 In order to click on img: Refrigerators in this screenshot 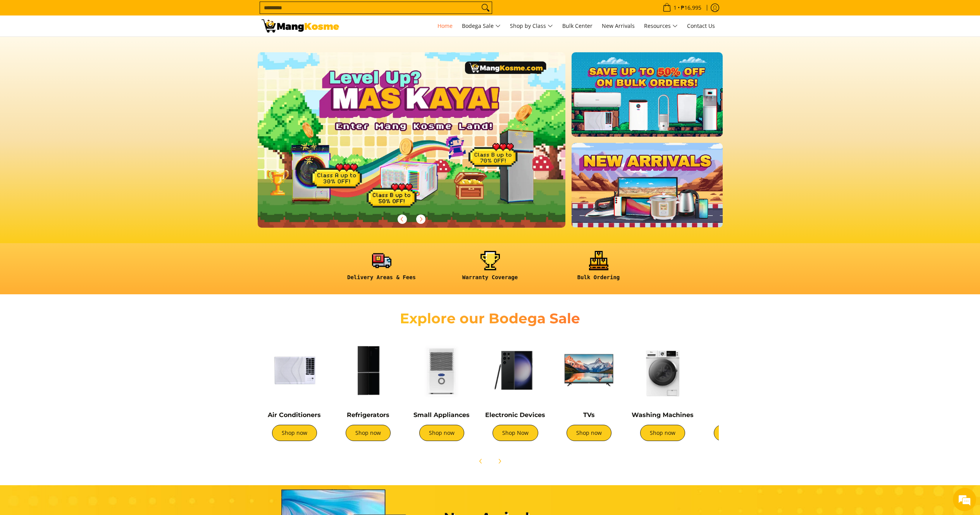, I will do `click(368, 370)`.